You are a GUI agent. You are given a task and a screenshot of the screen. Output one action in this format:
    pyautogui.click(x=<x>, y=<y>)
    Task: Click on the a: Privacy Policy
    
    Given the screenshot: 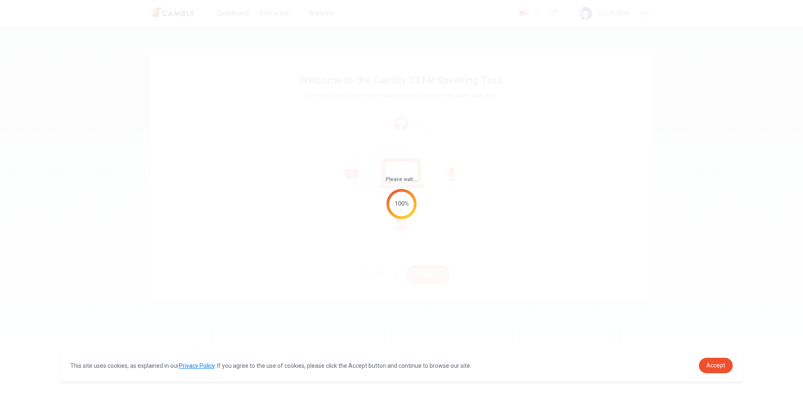 What is the action you would take?
    pyautogui.click(x=197, y=366)
    